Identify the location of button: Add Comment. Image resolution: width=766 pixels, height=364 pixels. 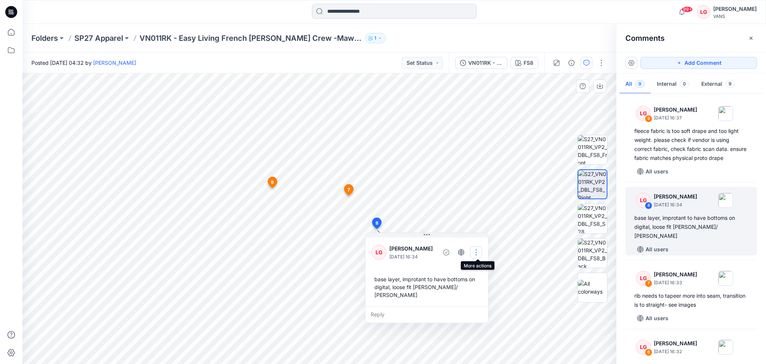
(699, 63).